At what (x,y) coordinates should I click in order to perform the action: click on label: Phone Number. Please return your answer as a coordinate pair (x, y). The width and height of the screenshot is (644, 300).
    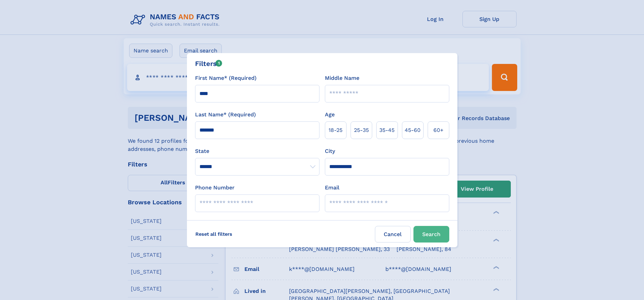
    Looking at the image, I should click on (215, 188).